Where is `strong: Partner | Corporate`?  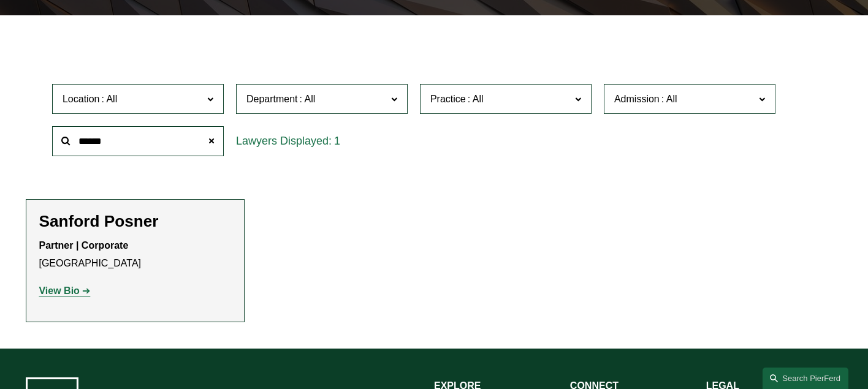 strong: Partner | Corporate is located at coordinates (83, 245).